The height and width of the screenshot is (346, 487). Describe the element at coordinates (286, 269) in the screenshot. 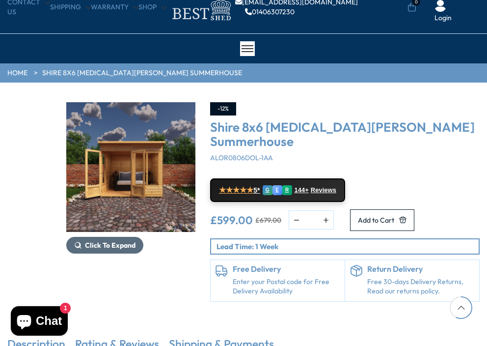

I see `h6: Free Delivery` at that location.